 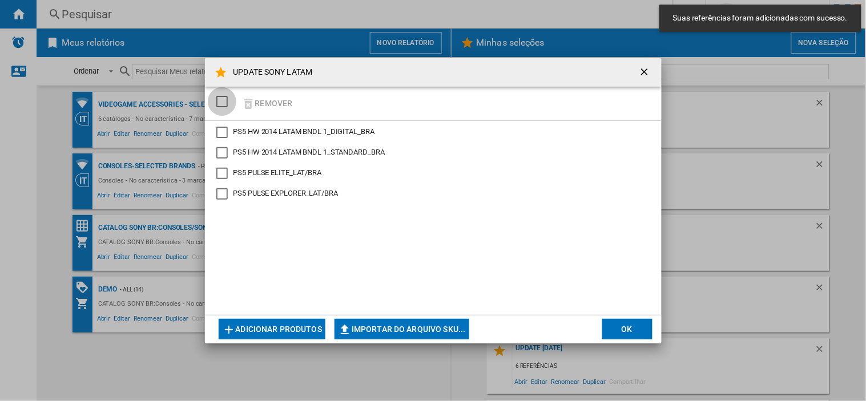 I want to click on md-checkbox: PS5 HW 2014 LATAM BNDL 1_STANDARD_BRA, so click(x=429, y=153).